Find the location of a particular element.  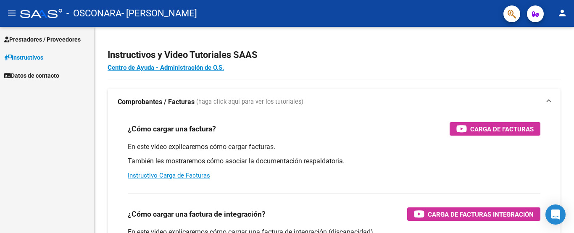

span: Carga de Facturas Integración is located at coordinates (481, 214).